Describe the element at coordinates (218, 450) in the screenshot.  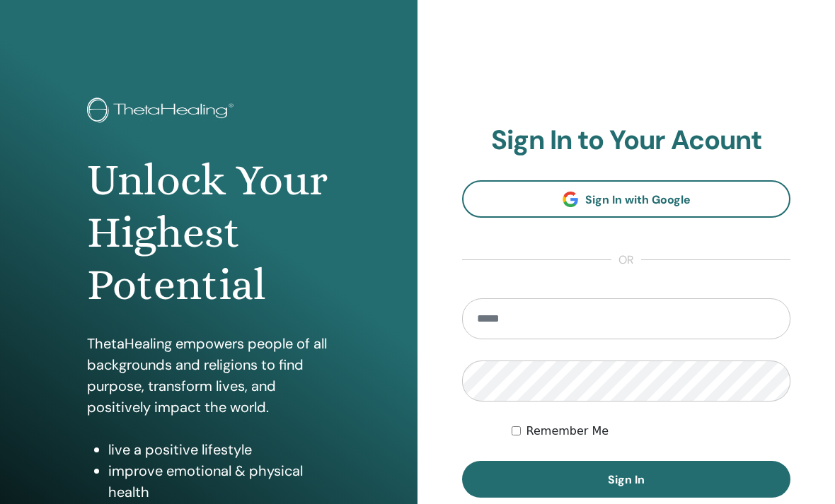
I see `li: live a positive lifestyle` at that location.